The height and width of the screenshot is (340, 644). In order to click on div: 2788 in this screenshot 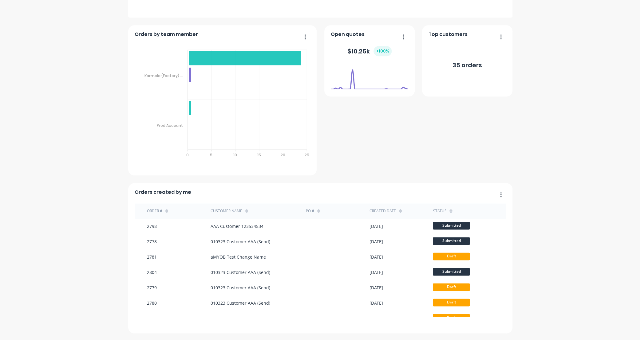, I will do `click(152, 319)`.